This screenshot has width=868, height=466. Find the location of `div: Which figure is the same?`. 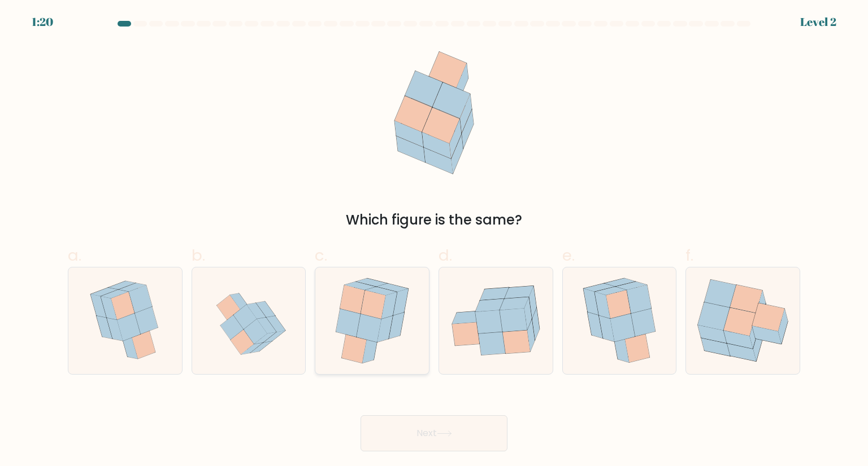

div: Which figure is the same? is located at coordinates (434, 220).